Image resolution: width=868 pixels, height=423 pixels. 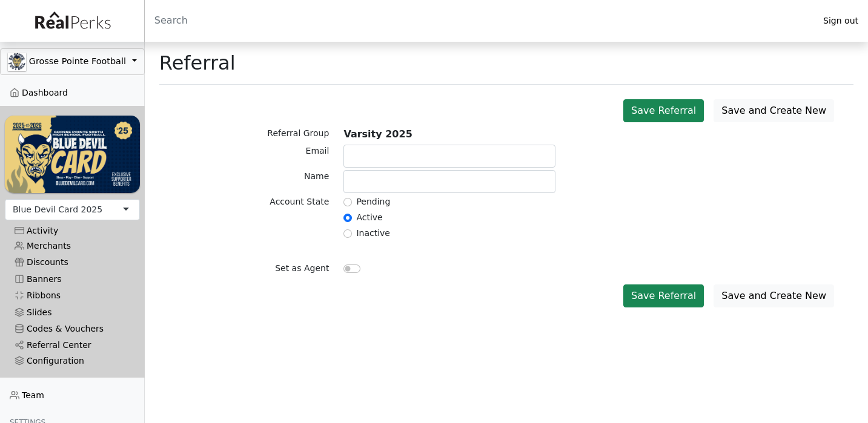 I want to click on label: Active, so click(x=369, y=217).